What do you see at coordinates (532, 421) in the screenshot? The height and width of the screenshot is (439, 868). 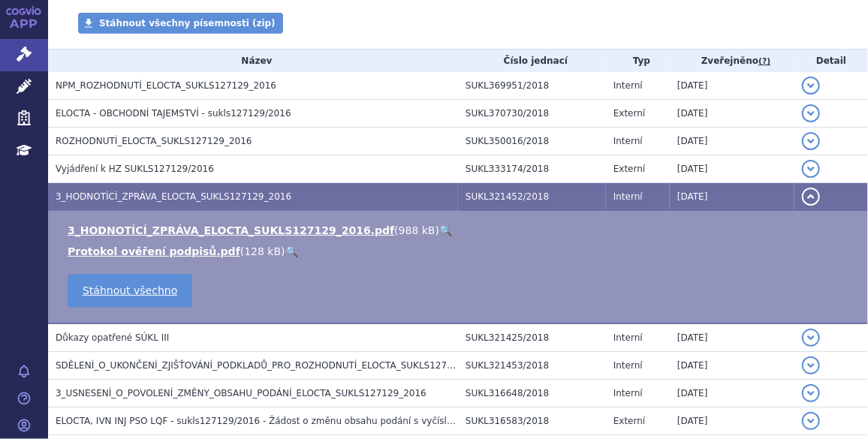 I see `td: SUKL316583/2018` at bounding box center [532, 421].